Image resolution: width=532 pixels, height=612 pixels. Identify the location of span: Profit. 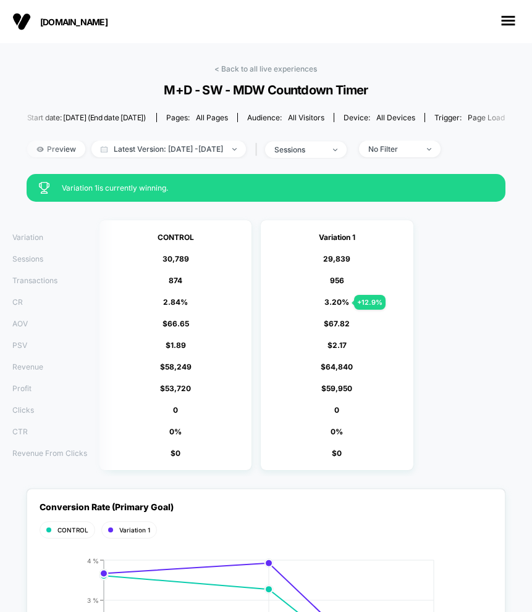
(22, 388).